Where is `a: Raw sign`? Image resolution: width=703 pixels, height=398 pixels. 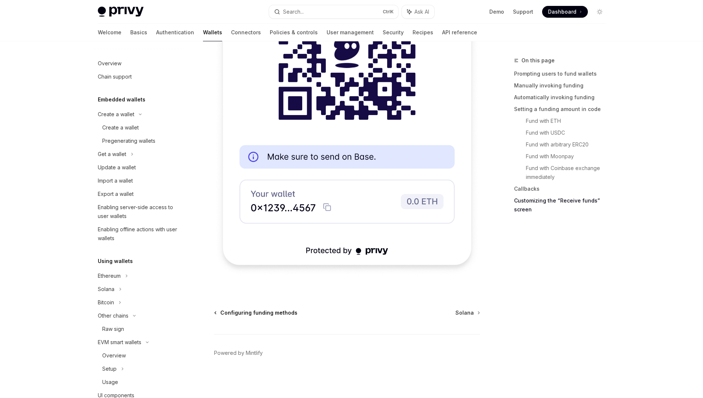
a: Raw sign is located at coordinates (139, 329).